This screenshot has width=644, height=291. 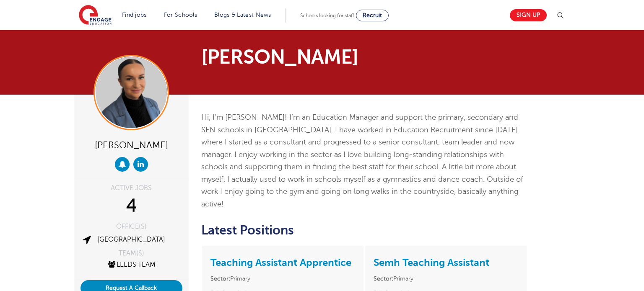 What do you see at coordinates (372, 15) in the screenshot?
I see `a: Recruit` at bounding box center [372, 15].